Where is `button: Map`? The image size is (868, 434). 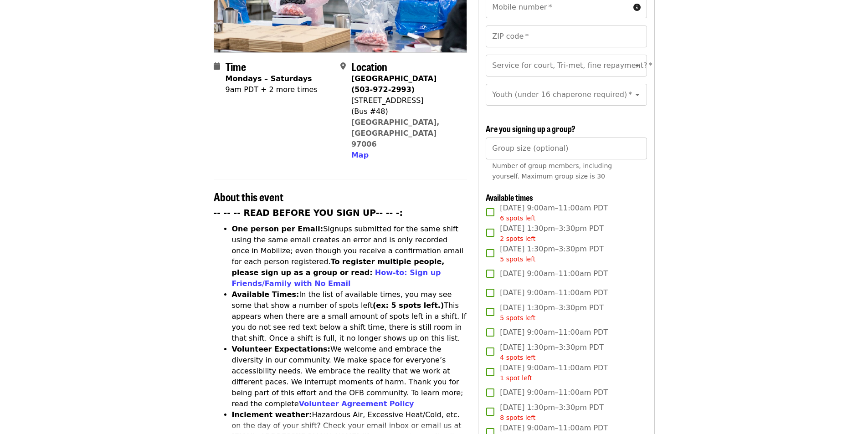
button: Map is located at coordinates (360, 156).